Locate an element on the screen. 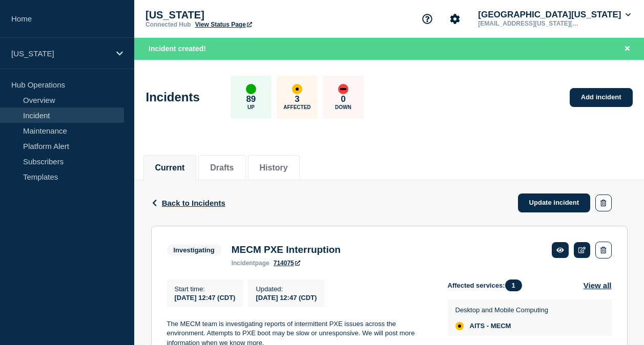  p: Down is located at coordinates (344, 107).